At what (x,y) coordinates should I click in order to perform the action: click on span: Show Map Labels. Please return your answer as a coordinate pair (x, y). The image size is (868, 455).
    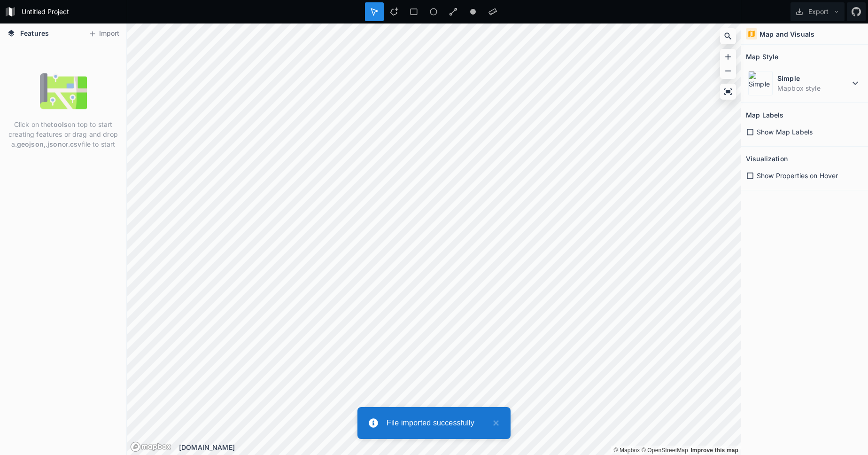
    Looking at the image, I should click on (785, 132).